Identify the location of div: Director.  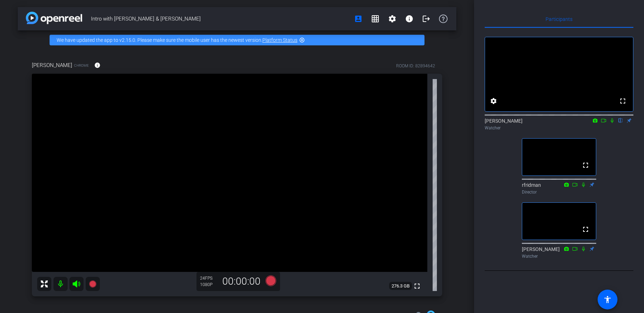
(559, 192).